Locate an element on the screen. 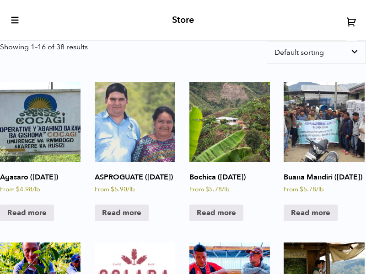  button: toggle-mobile-menu is located at coordinates (14, 20).